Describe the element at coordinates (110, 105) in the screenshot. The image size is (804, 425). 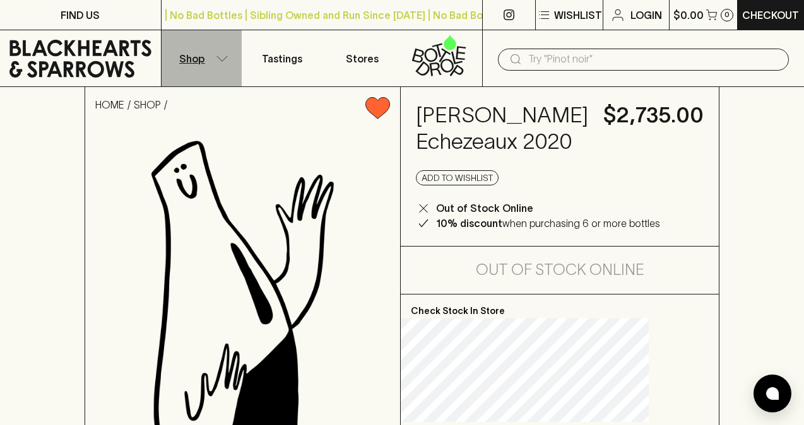
I see `a: HOME` at that location.